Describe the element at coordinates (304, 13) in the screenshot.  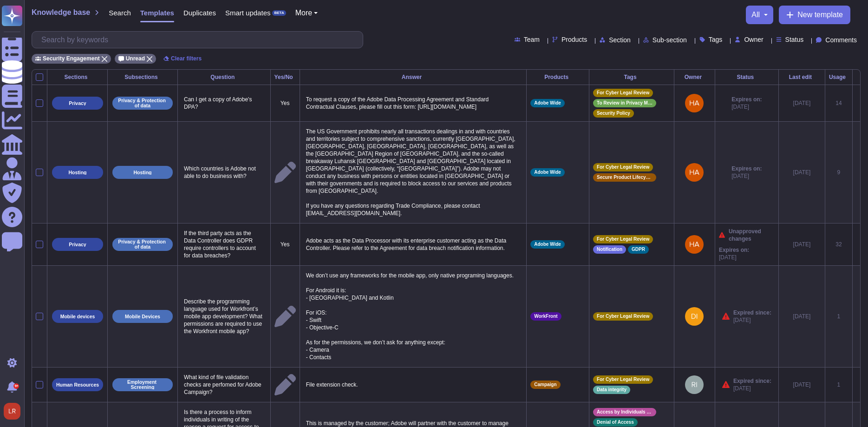
I see `span: More` at that location.